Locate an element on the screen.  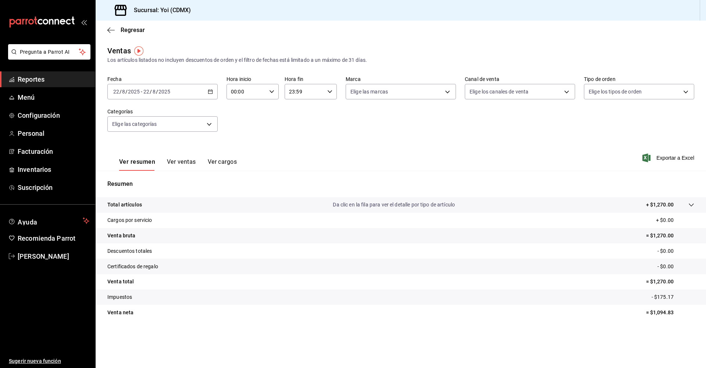
h3: Sucursal: Yoi (CDMX) is located at coordinates (160, 10).